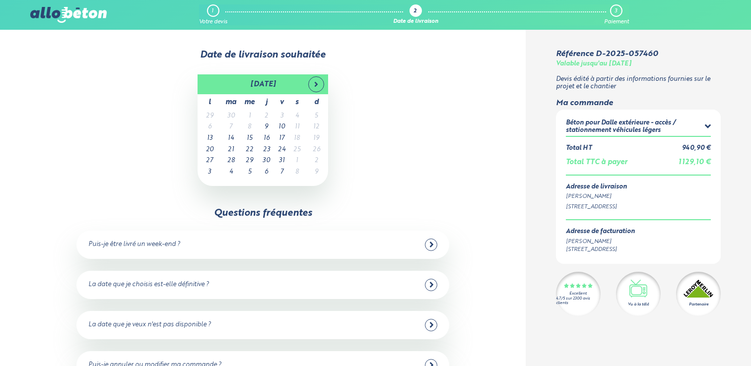 This screenshot has width=751, height=366. What do you see at coordinates (607, 54) in the screenshot?
I see `div: Référence D-2025-057460` at bounding box center [607, 54].